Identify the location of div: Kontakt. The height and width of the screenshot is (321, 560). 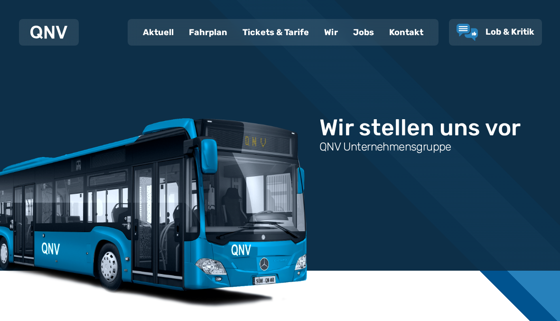
(406, 32).